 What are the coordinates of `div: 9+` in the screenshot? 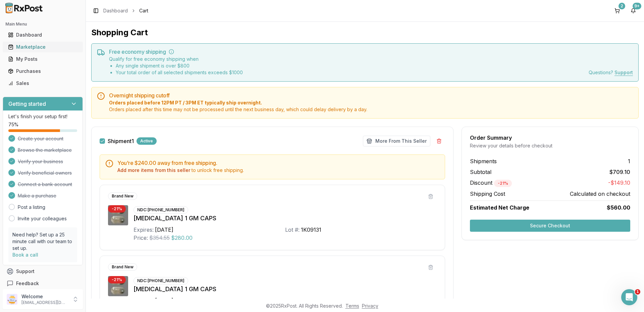 It's located at (637, 6).